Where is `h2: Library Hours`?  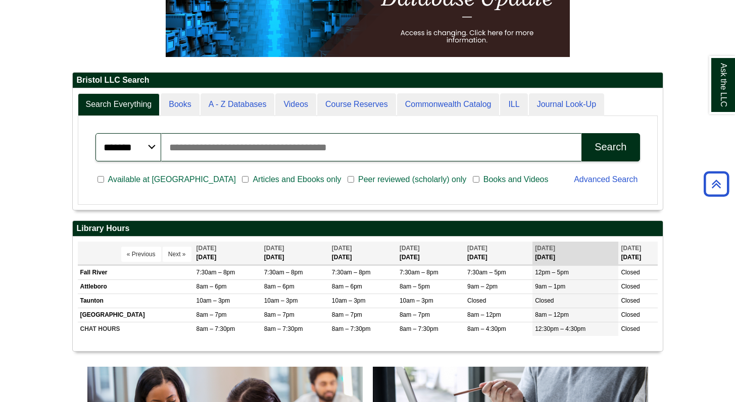 h2: Library Hours is located at coordinates (368, 229).